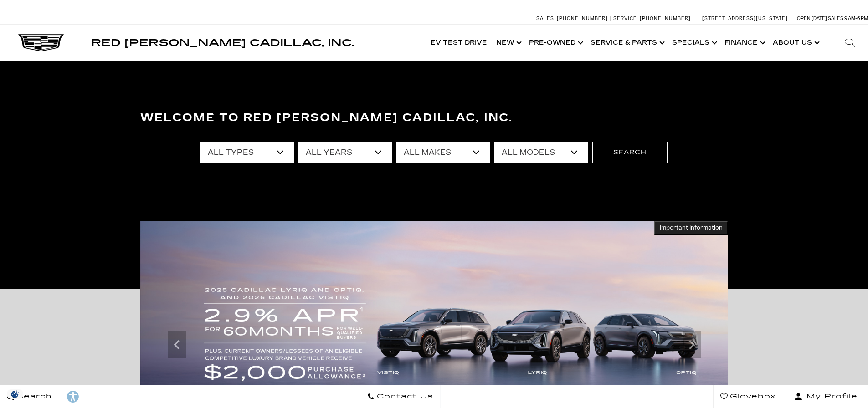 This screenshot has width=868, height=408. Describe the element at coordinates (856, 18) in the screenshot. I see `span: 9 AM-6 PM` at that location.